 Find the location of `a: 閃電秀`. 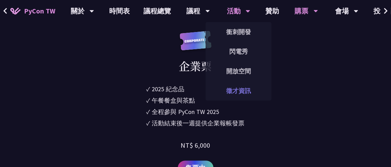

a: 閃電秀 is located at coordinates (239, 51).